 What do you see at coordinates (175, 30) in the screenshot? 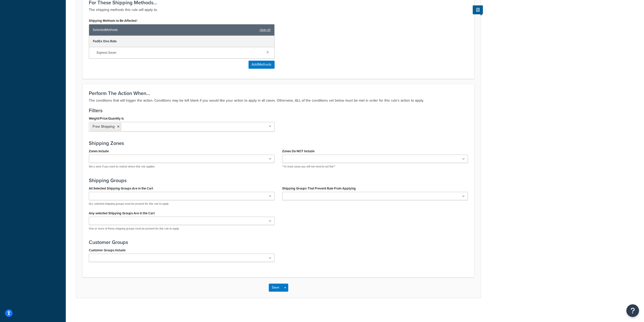
I see `span: Selected Methods` at bounding box center [175, 30].